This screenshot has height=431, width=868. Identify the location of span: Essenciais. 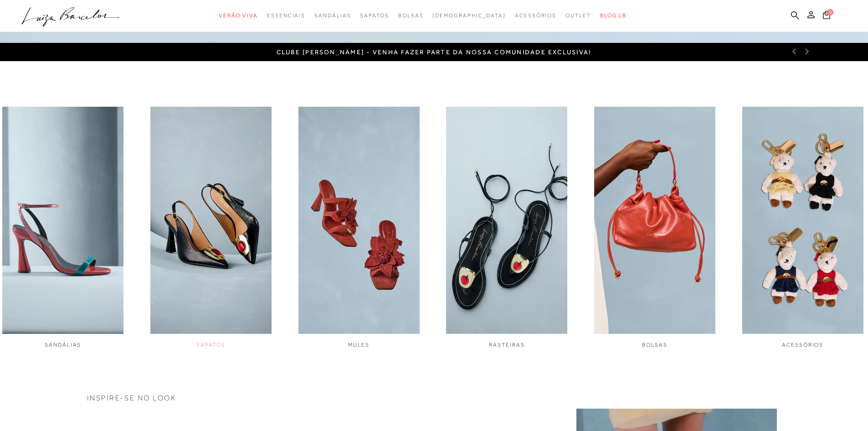
(286, 15).